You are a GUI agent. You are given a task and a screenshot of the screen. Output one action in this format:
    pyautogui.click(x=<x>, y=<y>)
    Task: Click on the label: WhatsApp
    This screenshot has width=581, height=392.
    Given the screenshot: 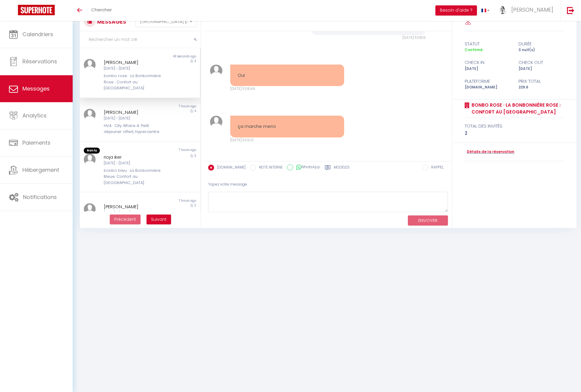 What is the action you would take?
    pyautogui.click(x=306, y=168)
    